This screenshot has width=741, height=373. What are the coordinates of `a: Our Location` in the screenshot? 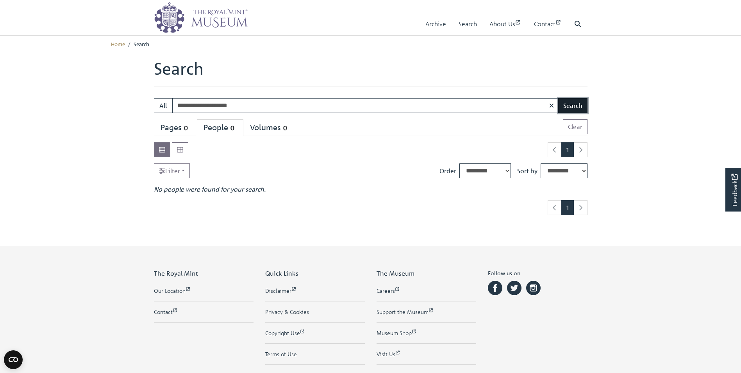 It's located at (204, 290).